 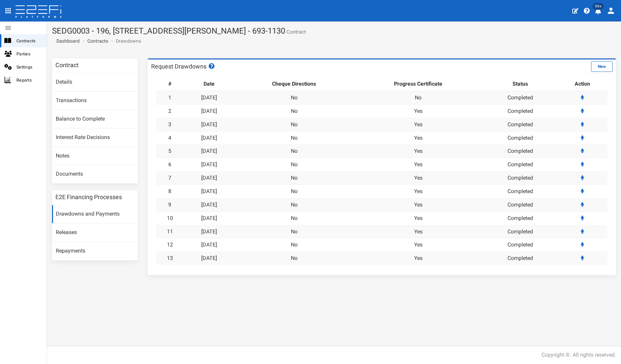 What do you see at coordinates (29, 80) in the screenshot?
I see `span: Reports` at bounding box center [29, 80].